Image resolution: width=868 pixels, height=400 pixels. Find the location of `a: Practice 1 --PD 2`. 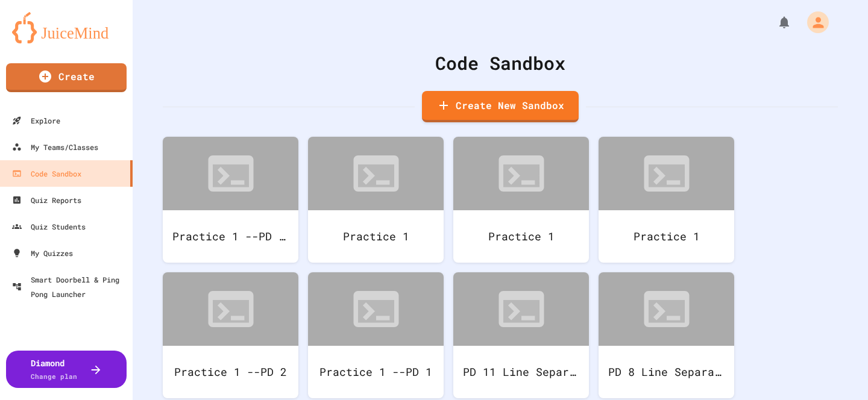

a: Practice 1 --PD 2 is located at coordinates (231, 335).